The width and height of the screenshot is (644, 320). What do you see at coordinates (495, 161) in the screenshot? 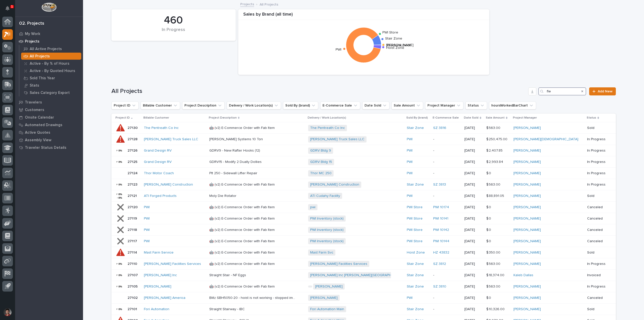
I see `p: $ 2,993.84` at bounding box center [495, 161].